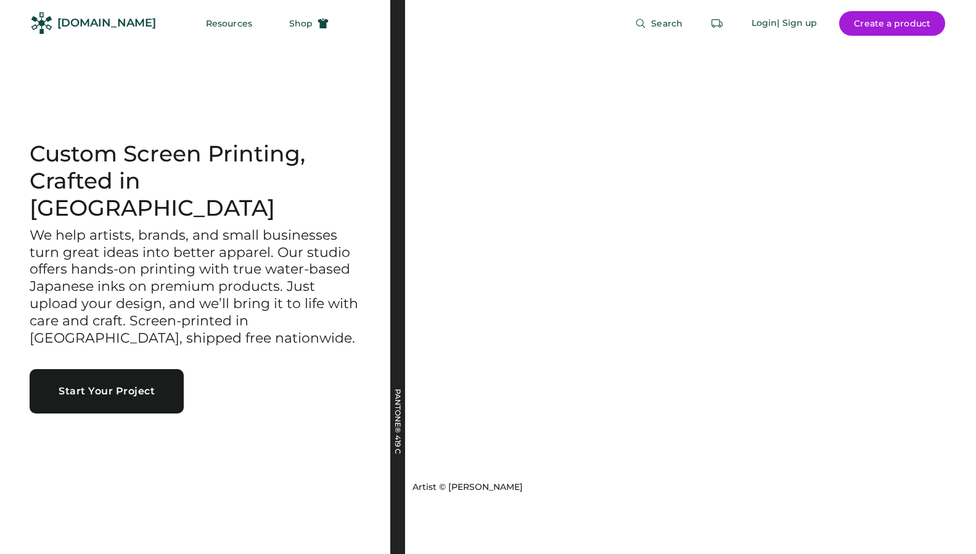 The width and height of the screenshot is (976, 554). What do you see at coordinates (229, 23) in the screenshot?
I see `button: Resources` at bounding box center [229, 23].